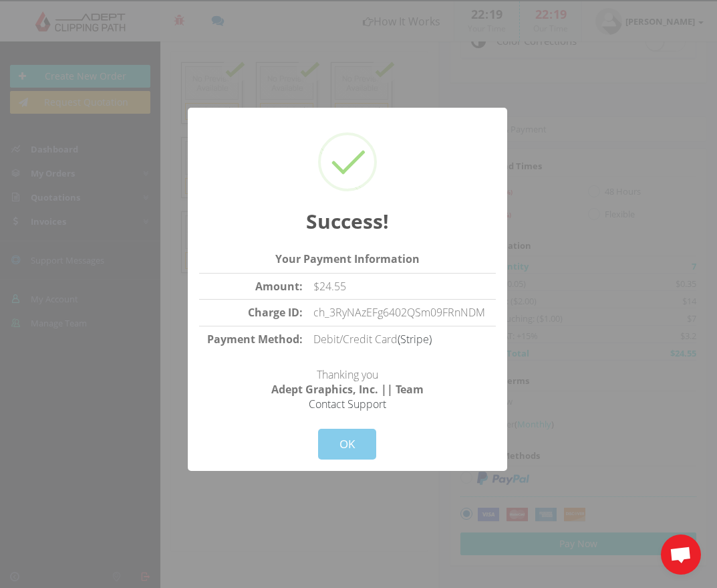 Image resolution: width=717 pixels, height=588 pixels. Describe the element at coordinates (402, 339) in the screenshot. I see `td: Debit/Credit Card` at that location.